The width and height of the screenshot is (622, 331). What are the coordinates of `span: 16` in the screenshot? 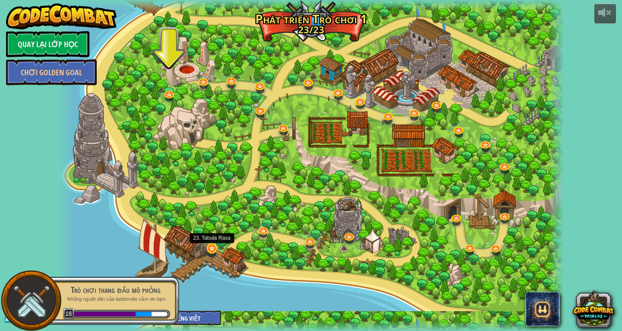 It's located at (69, 313).